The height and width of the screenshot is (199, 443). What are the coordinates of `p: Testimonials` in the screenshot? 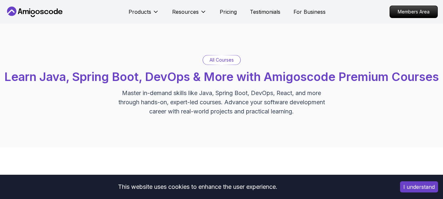 It's located at (265, 12).